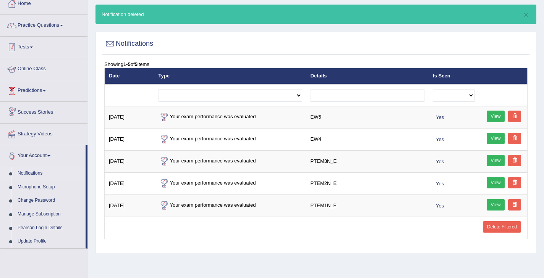 The height and width of the screenshot is (278, 544). I want to click on a: Online Class, so click(44, 68).